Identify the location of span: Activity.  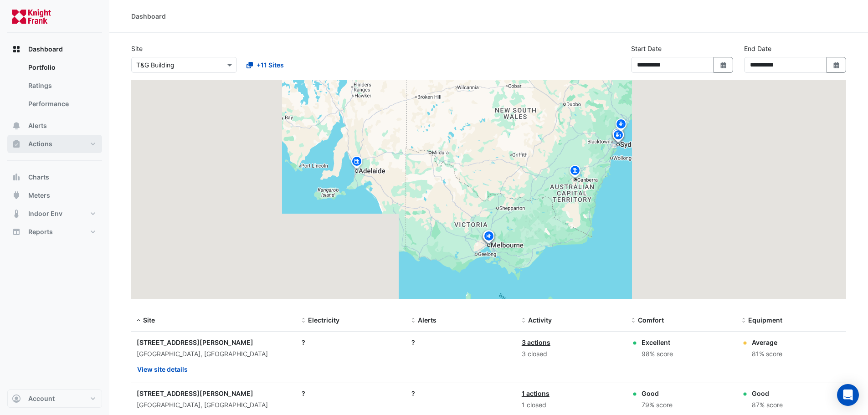
(540, 320).